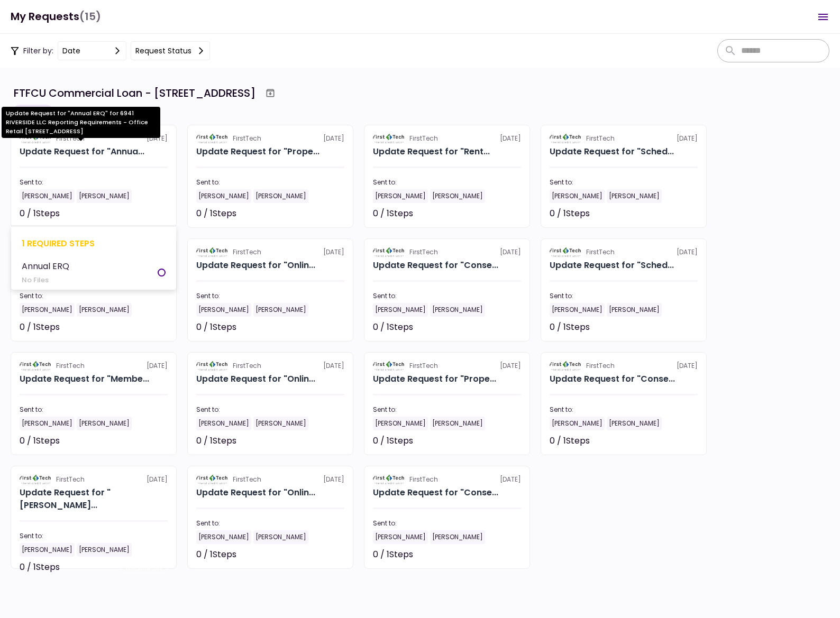  I want to click on div: Update Request for "Schedule of Real Estate Ownership (SREO)" Reporting Requirements - Guarantor ..., so click(612, 152).